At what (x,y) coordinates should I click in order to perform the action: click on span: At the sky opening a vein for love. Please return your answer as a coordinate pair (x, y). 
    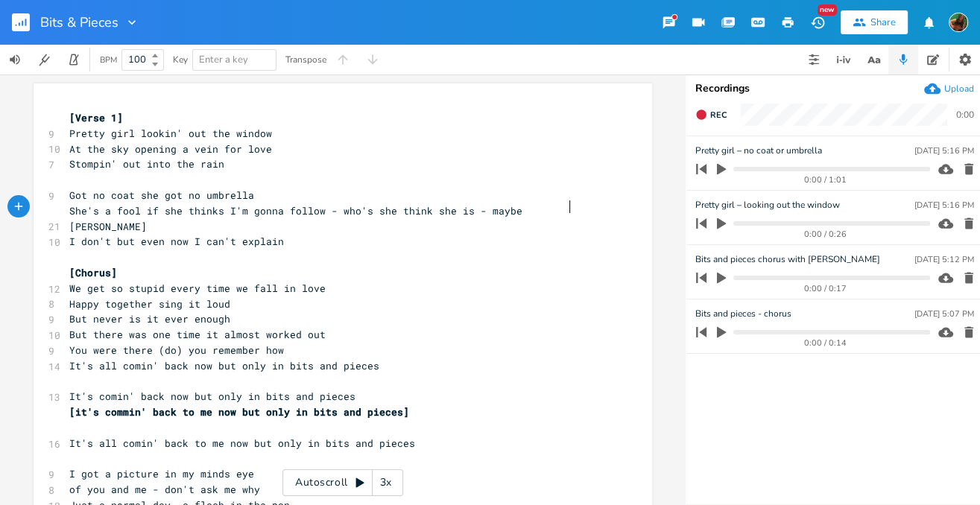
    Looking at the image, I should click on (170, 149).